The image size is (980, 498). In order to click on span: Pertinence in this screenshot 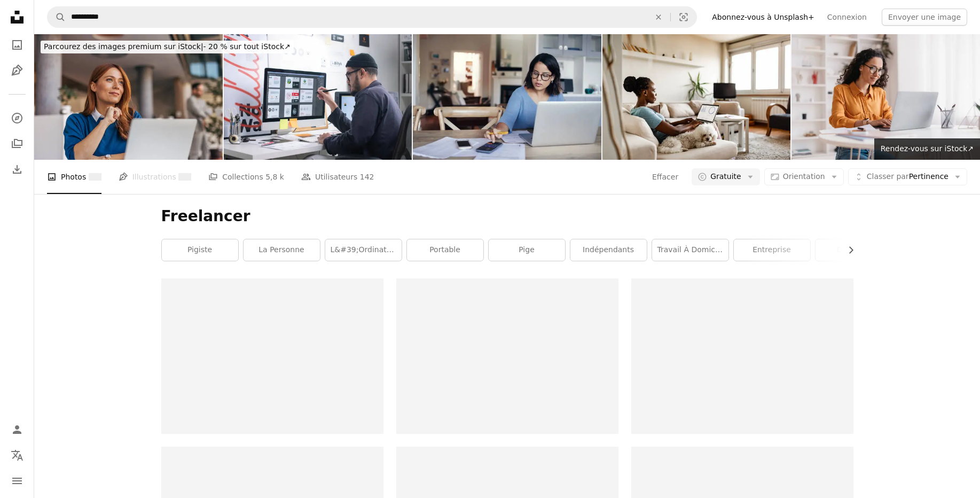, I will do `click(908, 177)`.